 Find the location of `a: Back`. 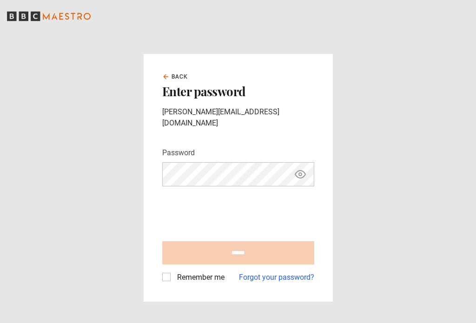

a: Back is located at coordinates (175, 77).